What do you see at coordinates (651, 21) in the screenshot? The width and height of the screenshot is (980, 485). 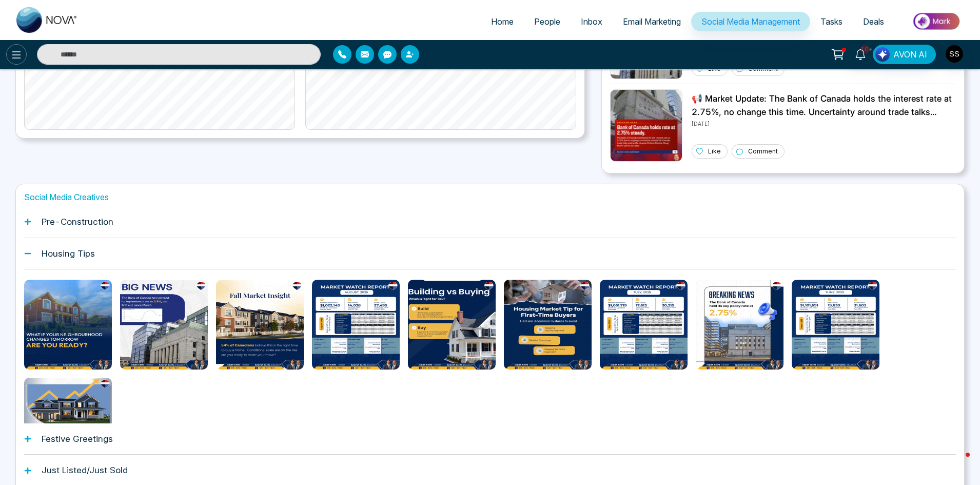 I see `a: Email Marketing` at bounding box center [651, 21].